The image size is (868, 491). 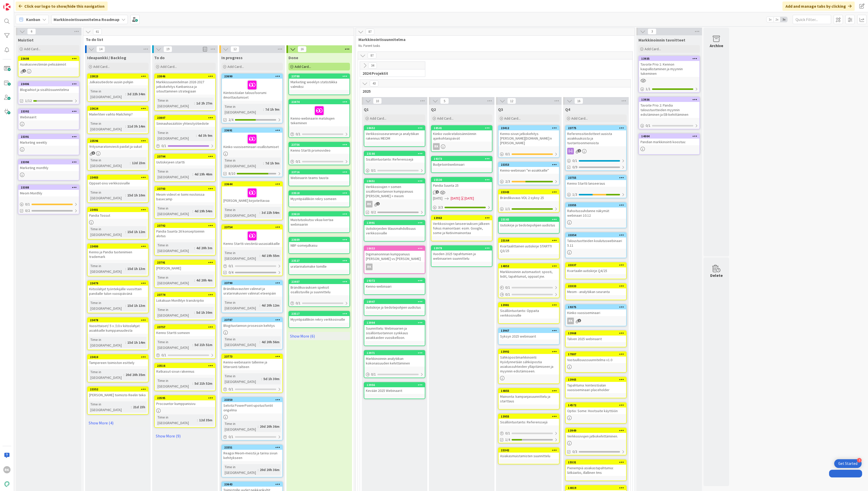 I want to click on div: 23474Kenno-webinaarin matskujen tekeminen, so click(x=319, y=113).